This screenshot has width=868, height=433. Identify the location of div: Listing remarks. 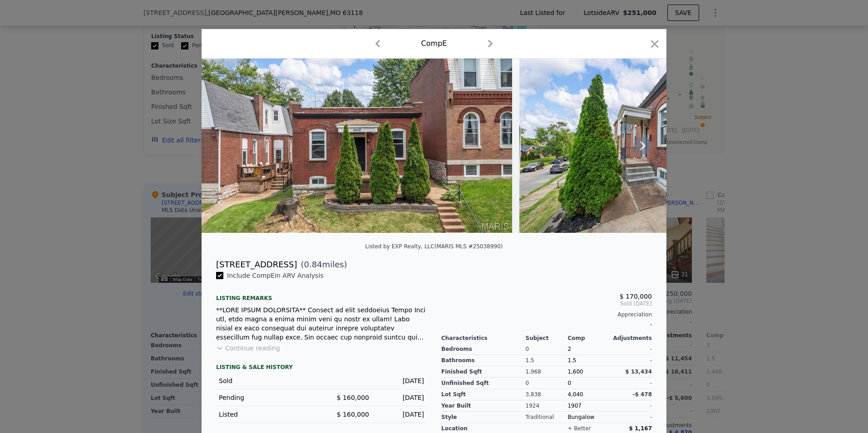
(321, 294).